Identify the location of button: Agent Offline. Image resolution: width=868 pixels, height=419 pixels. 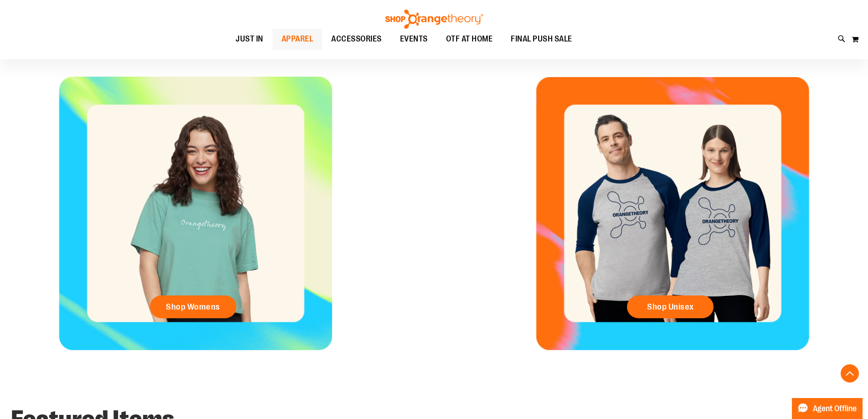
(827, 409).